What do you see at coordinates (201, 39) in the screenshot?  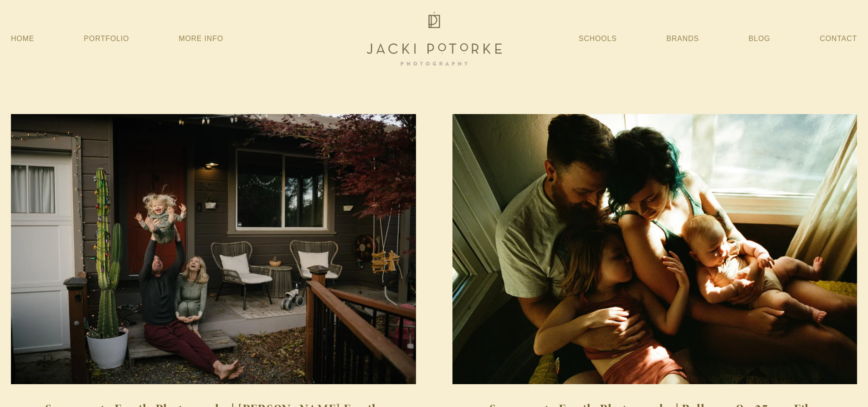 I see `a: More Info` at bounding box center [201, 39].